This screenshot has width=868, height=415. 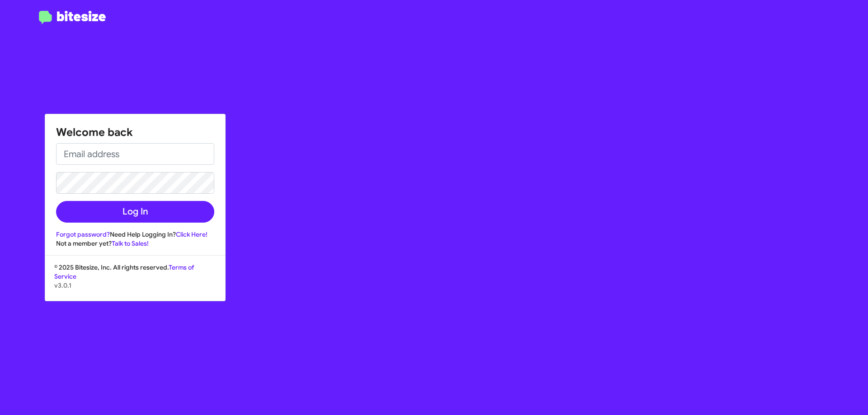 I want to click on h1: Welcome back, so click(x=135, y=132).